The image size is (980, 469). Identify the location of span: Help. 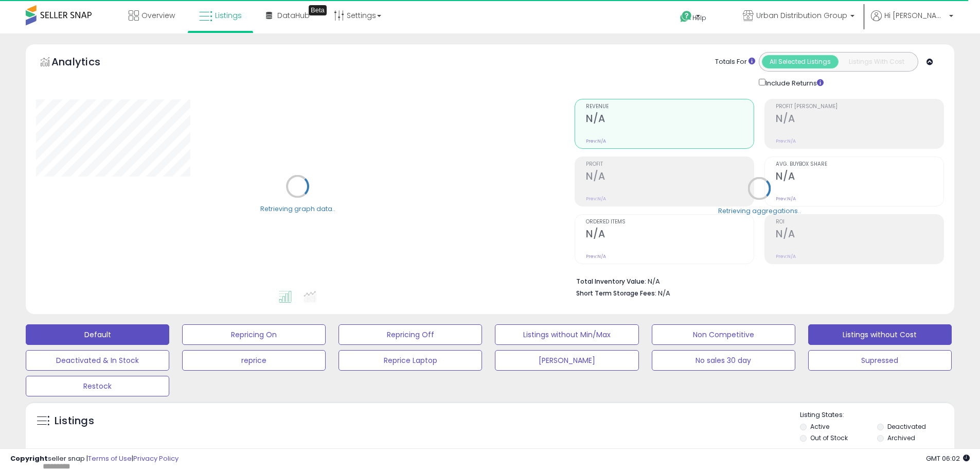
(699, 18).